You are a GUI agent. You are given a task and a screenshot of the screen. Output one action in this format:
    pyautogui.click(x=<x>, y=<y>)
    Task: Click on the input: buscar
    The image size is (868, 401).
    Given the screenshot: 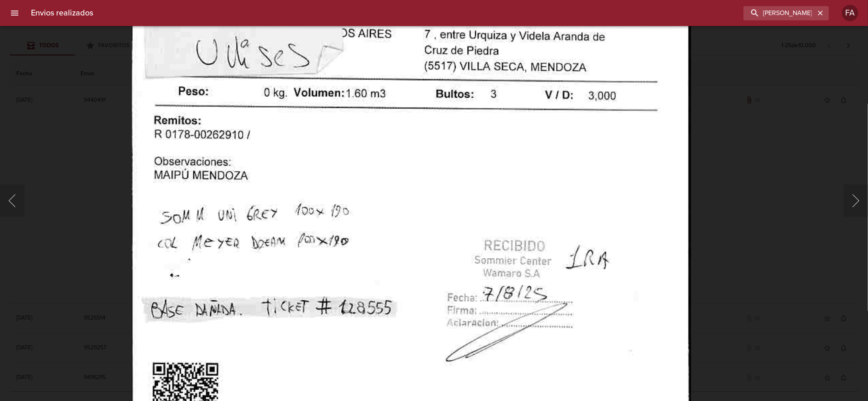 What is the action you would take?
    pyautogui.click(x=779, y=13)
    